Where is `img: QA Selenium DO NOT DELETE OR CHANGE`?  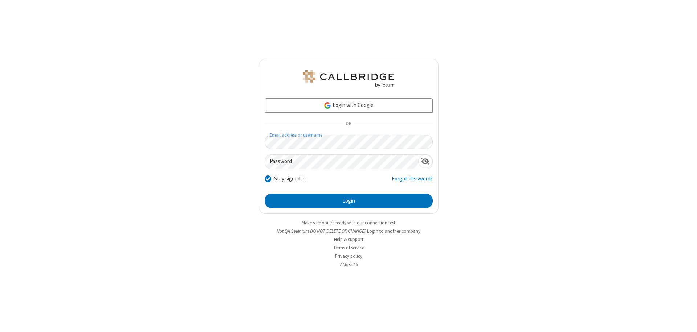
img: QA Selenium DO NOT DELETE OR CHANGE is located at coordinates (348, 79).